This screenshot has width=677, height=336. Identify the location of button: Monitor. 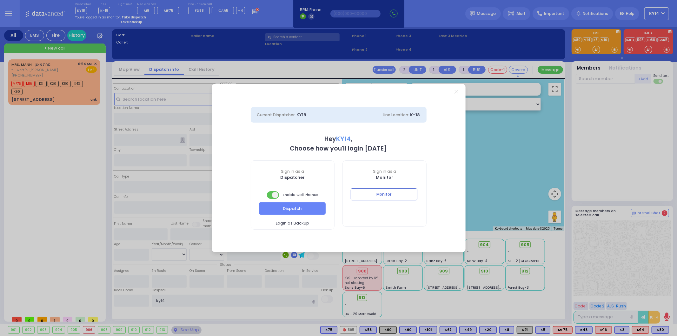
(384, 194).